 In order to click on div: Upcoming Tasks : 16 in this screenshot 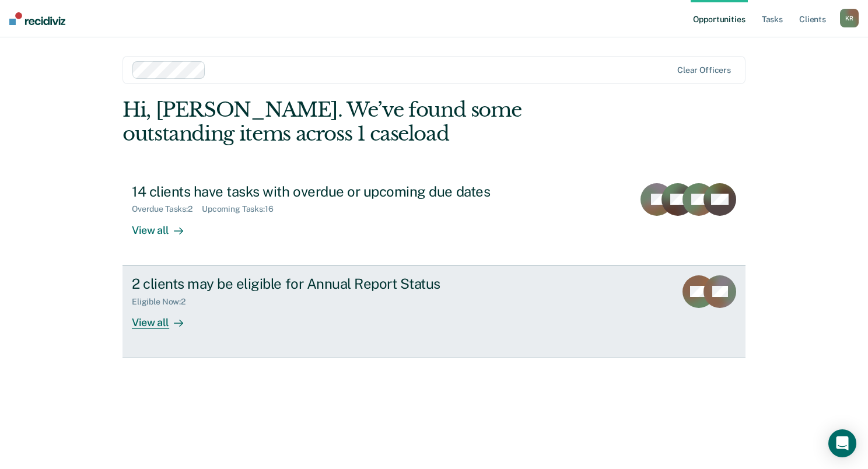, I will do `click(242, 209)`.